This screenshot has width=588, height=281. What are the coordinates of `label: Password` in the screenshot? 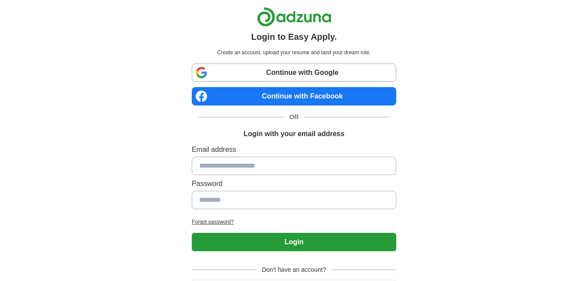 It's located at (294, 184).